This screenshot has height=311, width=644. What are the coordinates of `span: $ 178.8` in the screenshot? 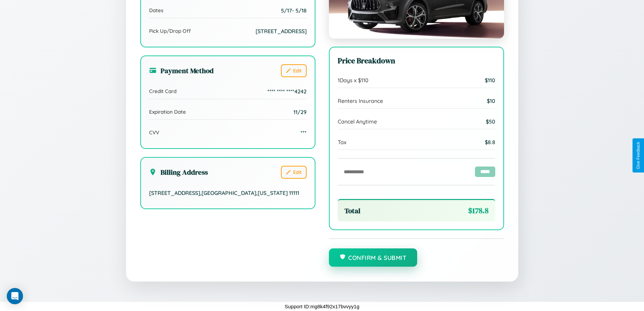 It's located at (478, 210).